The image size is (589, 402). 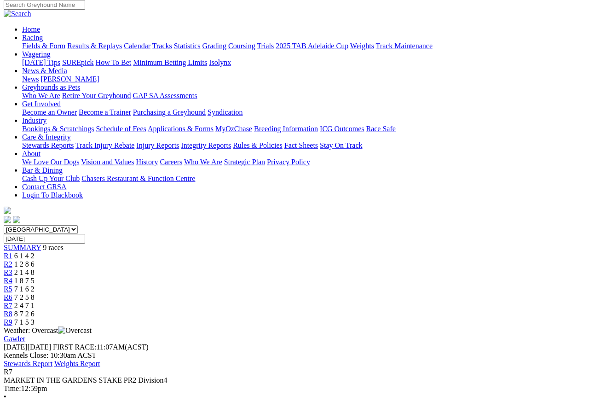 I want to click on a: Become a Trainer, so click(x=105, y=112).